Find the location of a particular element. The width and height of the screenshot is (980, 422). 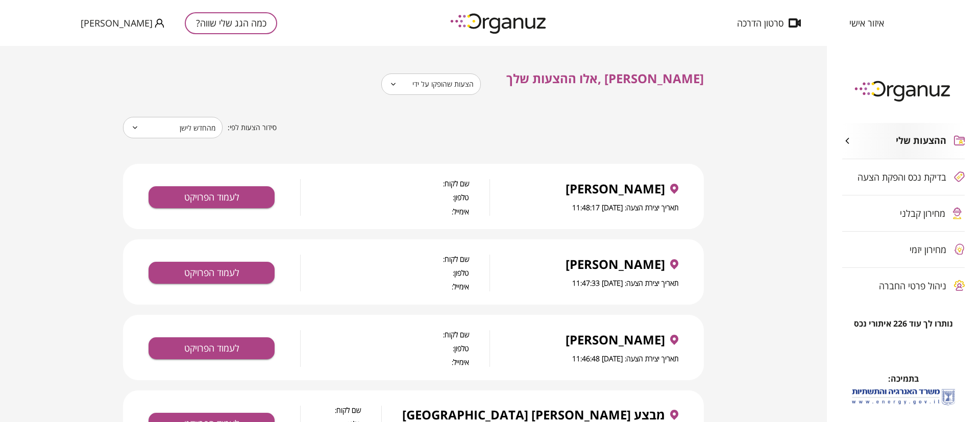

span: ההצעות שלי is located at coordinates (921, 141).